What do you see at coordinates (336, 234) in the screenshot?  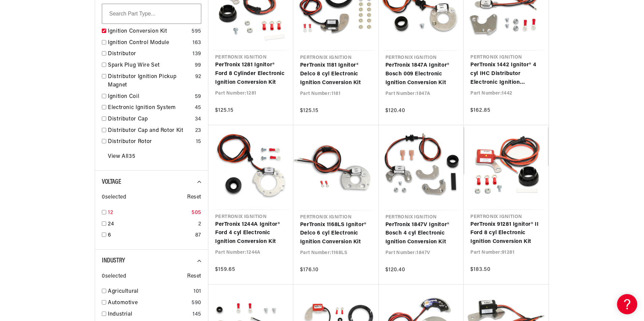 I see `a: PerTronix 1168LS Ignitor® Delco 6 cyl Electronic Ignition Conversion Kit` at bounding box center [336, 234].